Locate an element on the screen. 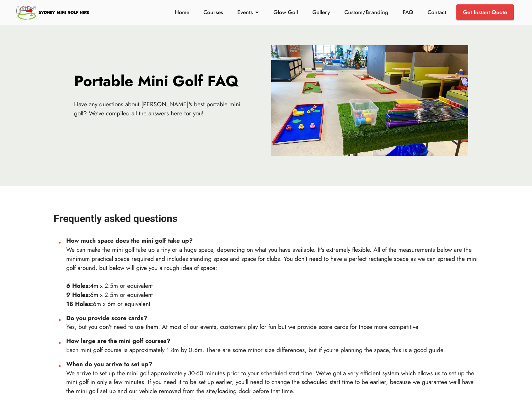 This screenshot has width=532, height=400. a: Courses is located at coordinates (213, 12).